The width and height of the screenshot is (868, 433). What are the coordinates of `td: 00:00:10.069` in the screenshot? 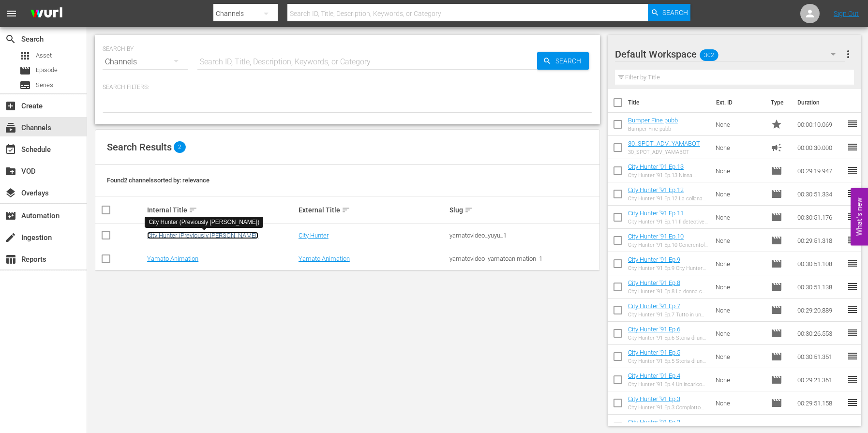 It's located at (820, 124).